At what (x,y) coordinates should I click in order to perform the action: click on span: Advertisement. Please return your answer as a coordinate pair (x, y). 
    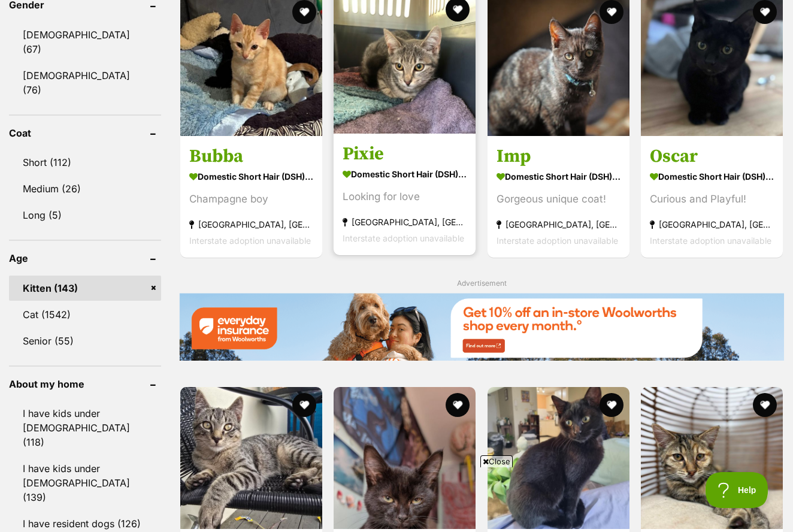
    Looking at the image, I should click on (482, 283).